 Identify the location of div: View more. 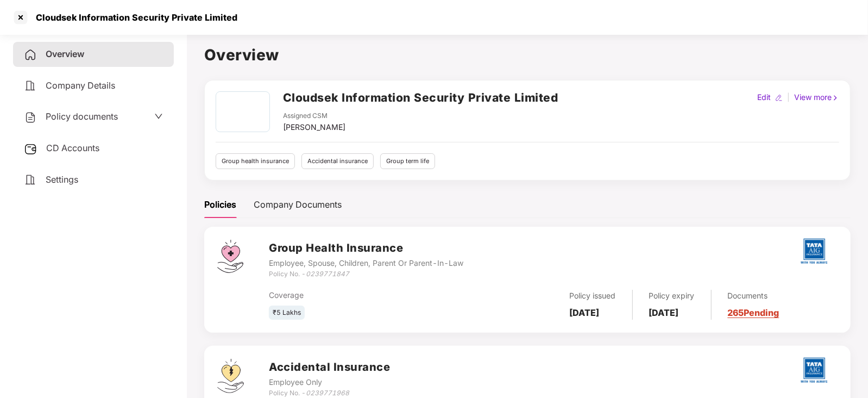
(817, 97).